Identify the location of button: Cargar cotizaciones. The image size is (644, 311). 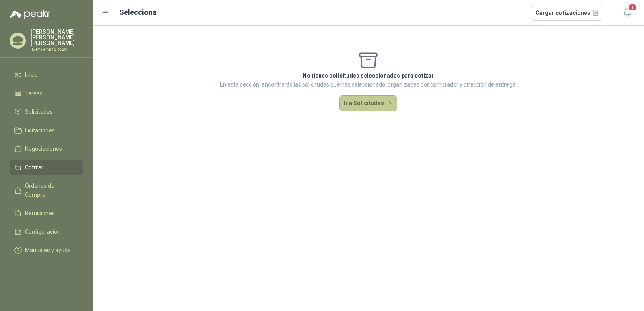
(567, 13).